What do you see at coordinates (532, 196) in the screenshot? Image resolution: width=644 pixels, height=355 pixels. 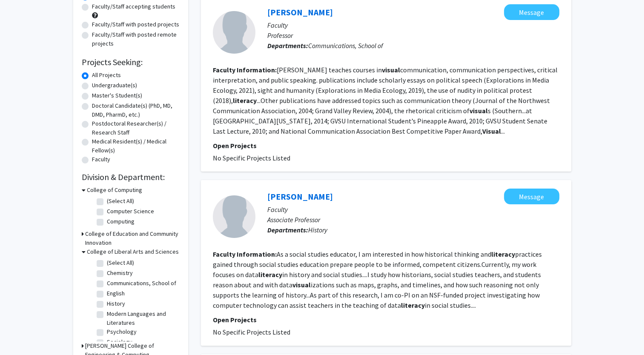 I see `button: Message Tamara Shreiner` at bounding box center [532, 196].